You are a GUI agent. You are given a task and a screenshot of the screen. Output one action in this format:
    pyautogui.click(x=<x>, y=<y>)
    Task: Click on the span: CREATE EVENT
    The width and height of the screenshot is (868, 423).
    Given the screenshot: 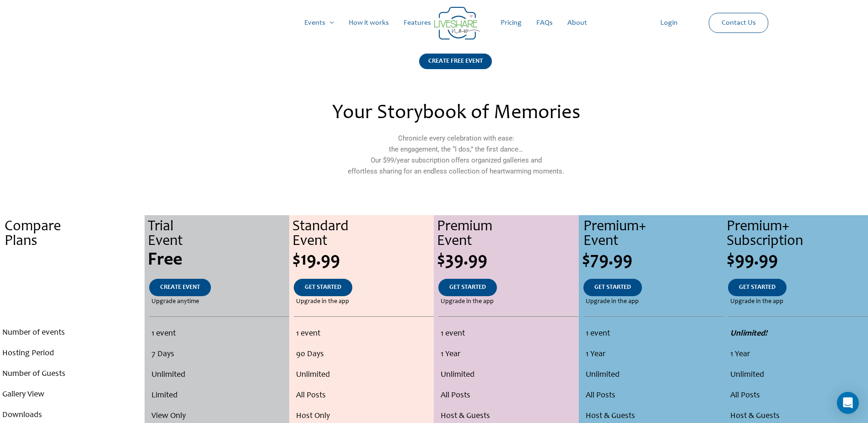 What is the action you would take?
    pyautogui.click(x=180, y=288)
    